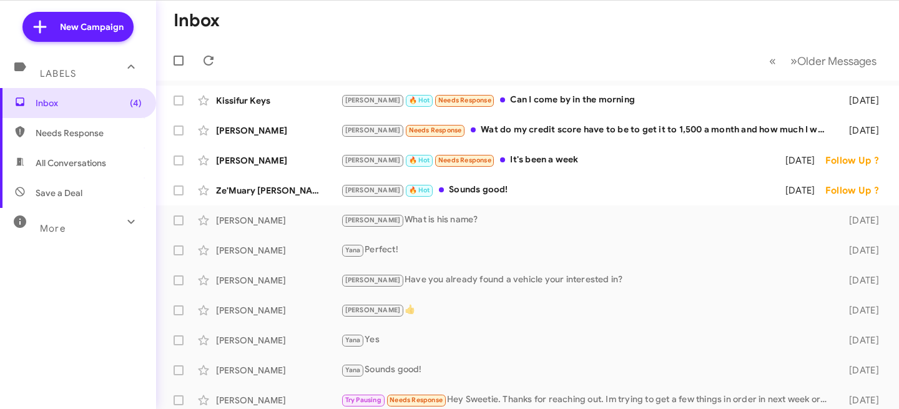 The height and width of the screenshot is (409, 899). Describe the element at coordinates (772, 61) in the screenshot. I see `button: Previous` at that location.